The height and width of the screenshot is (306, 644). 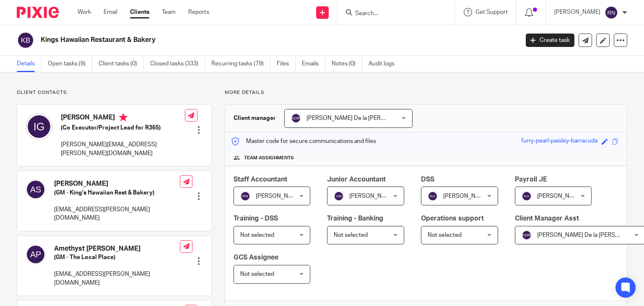 I want to click on h3: Client manager, so click(x=254, y=118).